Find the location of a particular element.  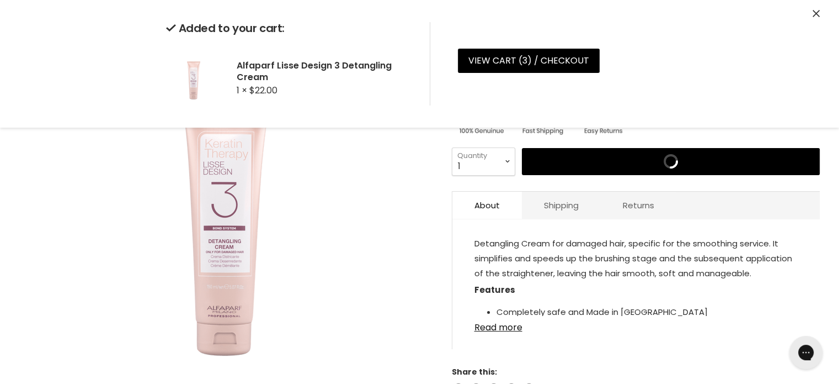

span: 1 × is located at coordinates (242, 90).